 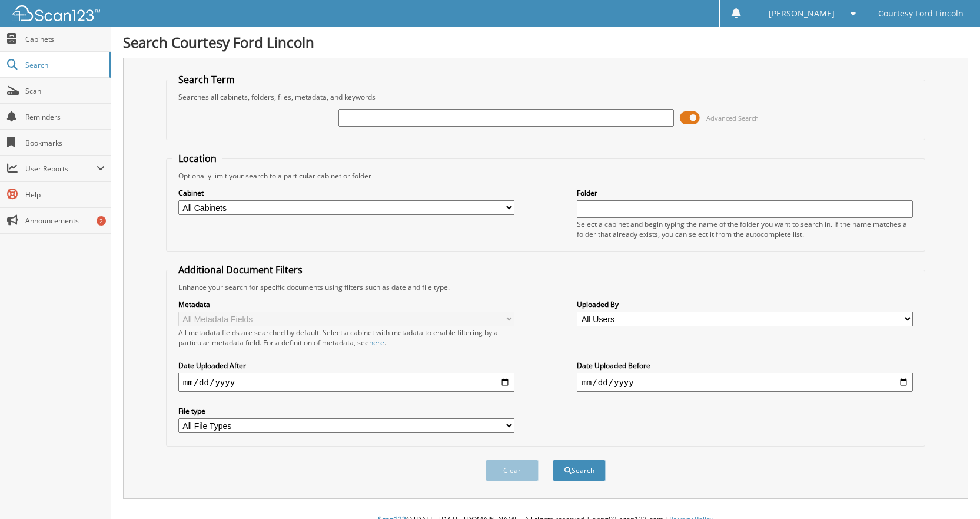 I want to click on span: User Reports, so click(x=61, y=169).